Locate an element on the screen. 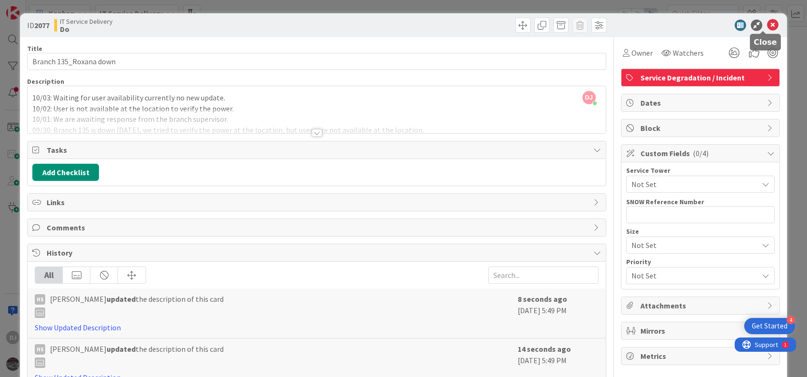 Image resolution: width=807 pixels, height=377 pixels. label: SNOW Reference Number is located at coordinates (666, 202).